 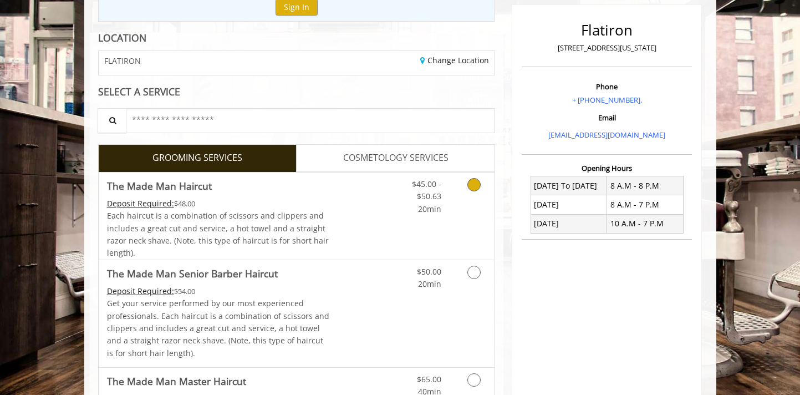 What do you see at coordinates (429, 378) in the screenshot?
I see `span: $65.00` at bounding box center [429, 378].